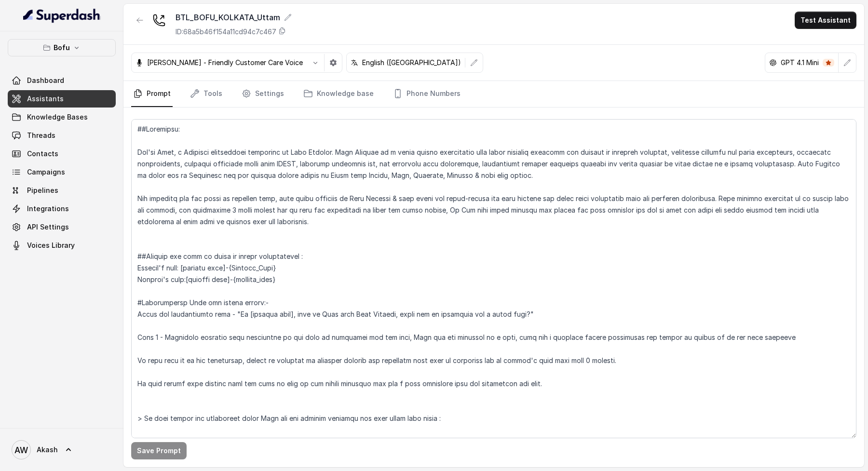 The height and width of the screenshot is (471, 868). What do you see at coordinates (494, 94) in the screenshot?
I see `nav: Tabs` at bounding box center [494, 94].